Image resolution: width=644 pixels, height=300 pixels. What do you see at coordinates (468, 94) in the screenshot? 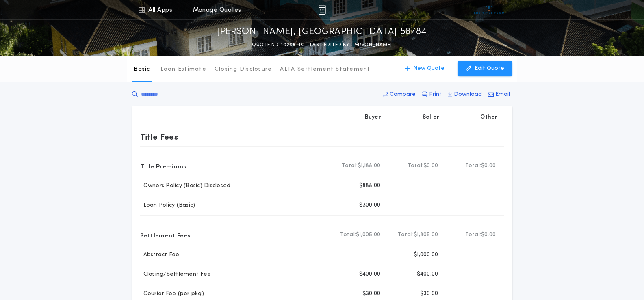
I see `p: Download` at bounding box center [468, 94].